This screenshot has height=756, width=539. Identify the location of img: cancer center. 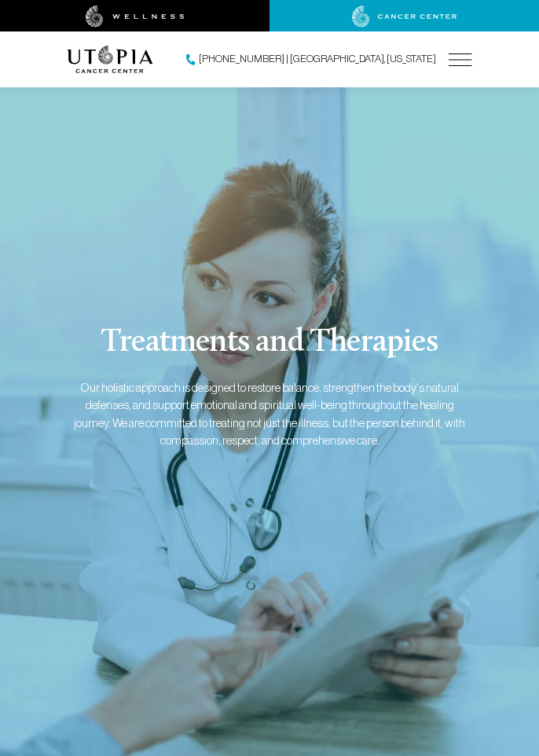
(405, 16).